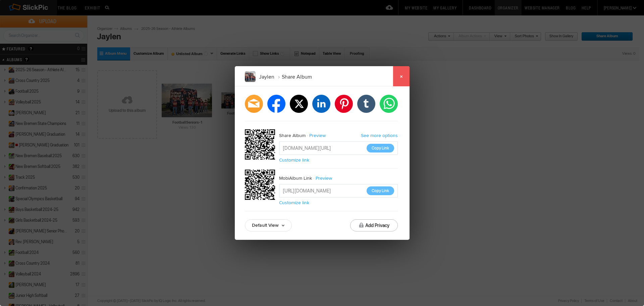 The width and height of the screenshot is (644, 306). What do you see at coordinates (296, 178) in the screenshot?
I see `div: MobiAlbum Link` at bounding box center [296, 178].